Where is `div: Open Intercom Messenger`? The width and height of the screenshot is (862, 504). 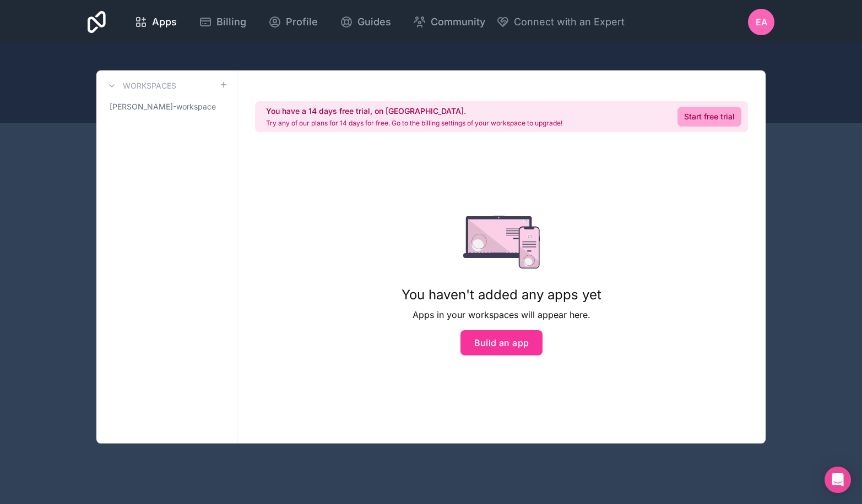 div: Open Intercom Messenger is located at coordinates (837, 480).